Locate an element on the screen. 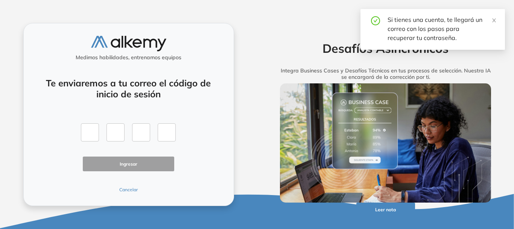  button: Cancelar is located at coordinates (129, 189).